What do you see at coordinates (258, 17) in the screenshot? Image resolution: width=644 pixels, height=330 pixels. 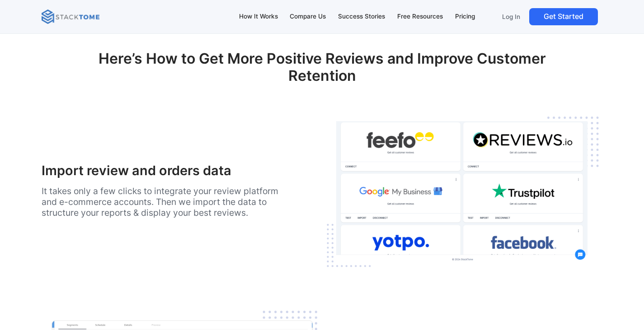 I see `div: How It Works` at bounding box center [258, 17].